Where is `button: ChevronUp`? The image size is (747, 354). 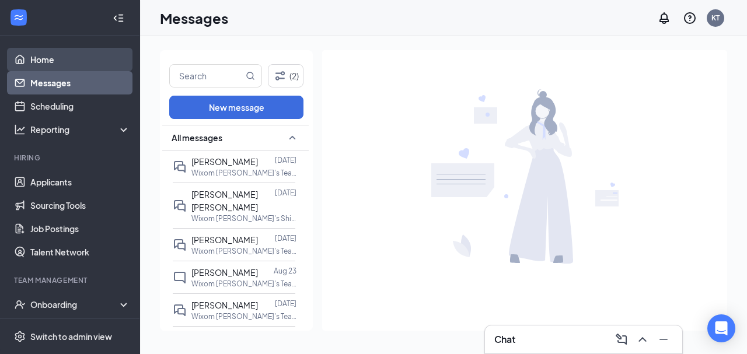
button: ChevronUp is located at coordinates (642, 339).